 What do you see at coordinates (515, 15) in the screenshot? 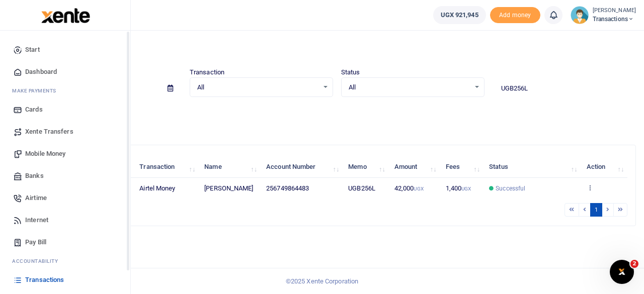
I see `span: Add money` at bounding box center [515, 15].